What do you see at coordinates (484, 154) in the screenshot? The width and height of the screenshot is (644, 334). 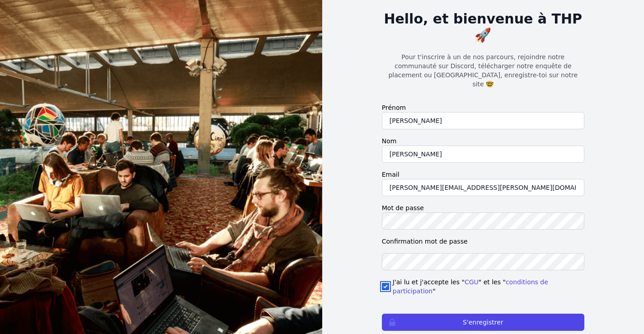 I see `input: Dupont` at bounding box center [484, 154].